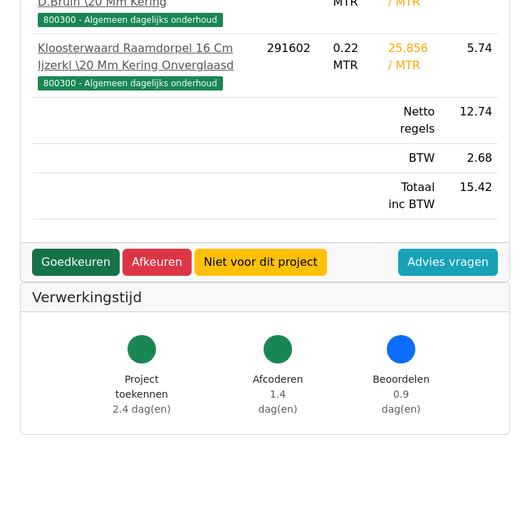  I want to click on td: 15.42, so click(469, 196).